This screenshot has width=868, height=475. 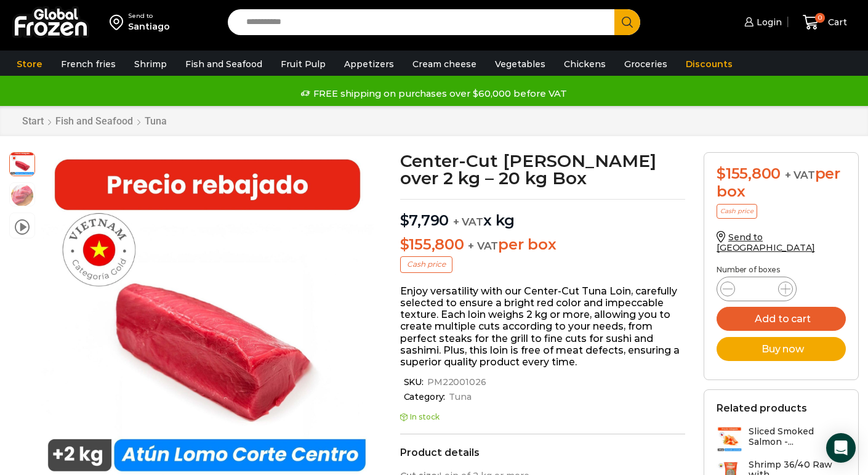 What do you see at coordinates (781, 440) in the screenshot?
I see `a: Sliced Smoked Salmon -...` at bounding box center [781, 440].